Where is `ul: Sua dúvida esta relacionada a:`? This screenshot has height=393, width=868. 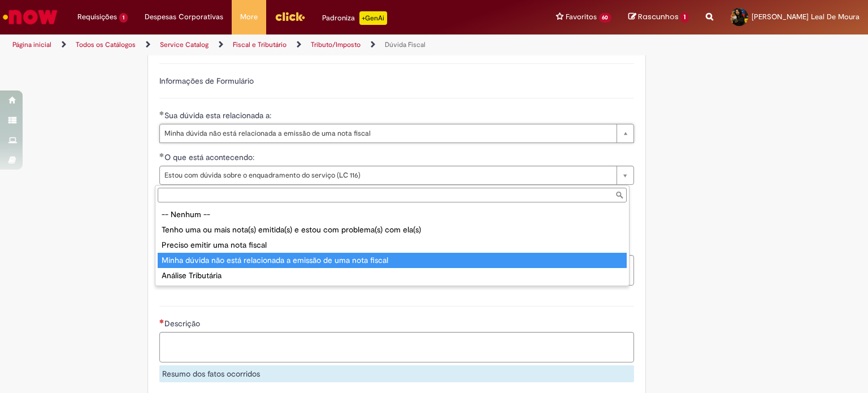
ul: Sua dúvida esta relacionada a: is located at coordinates (392, 245).